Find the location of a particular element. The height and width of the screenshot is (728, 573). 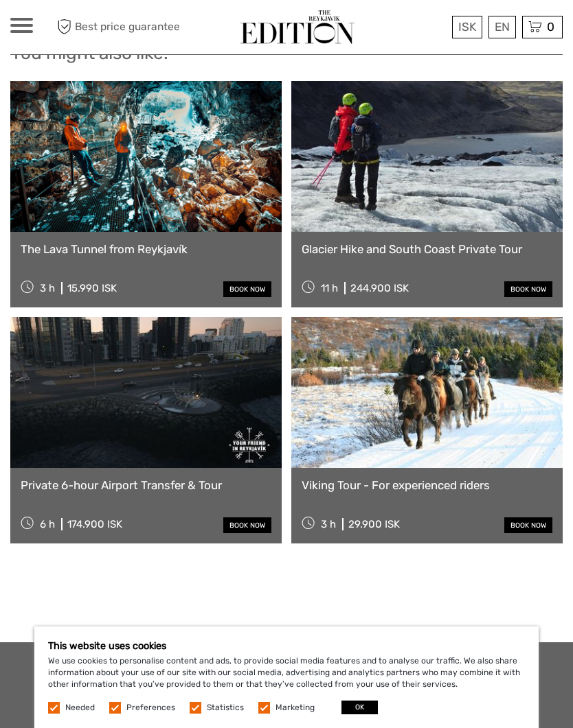

div: 29.900 ISK is located at coordinates (374, 524).